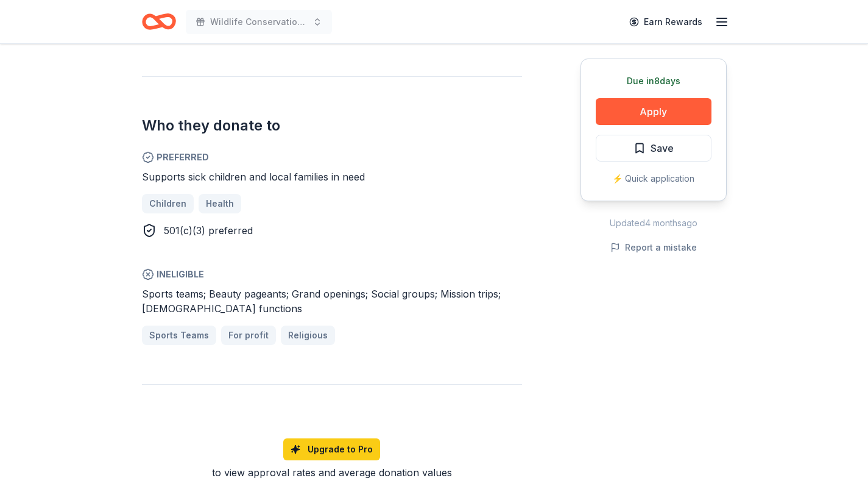 The height and width of the screenshot is (500, 868). Describe the element at coordinates (654, 148) in the screenshot. I see `button: Save` at that location.